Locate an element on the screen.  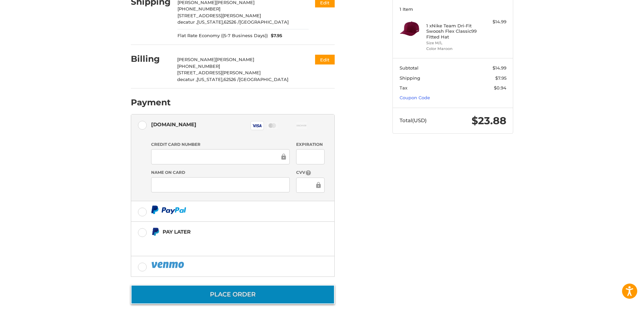
li: Size M/L is located at coordinates (452, 43).